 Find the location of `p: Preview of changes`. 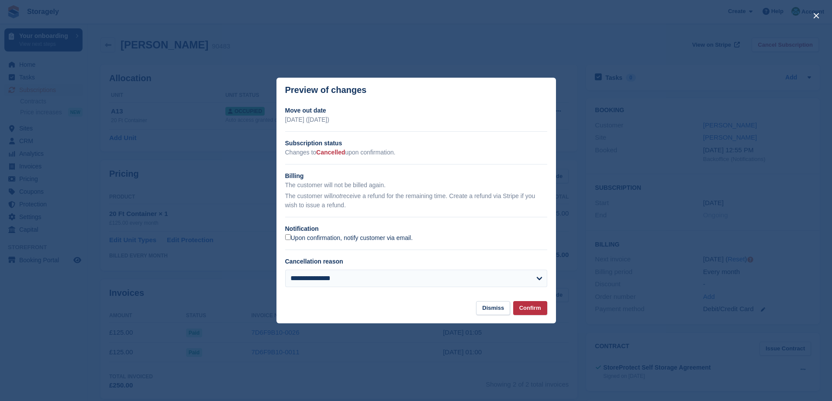

p: Preview of changes is located at coordinates (326, 90).